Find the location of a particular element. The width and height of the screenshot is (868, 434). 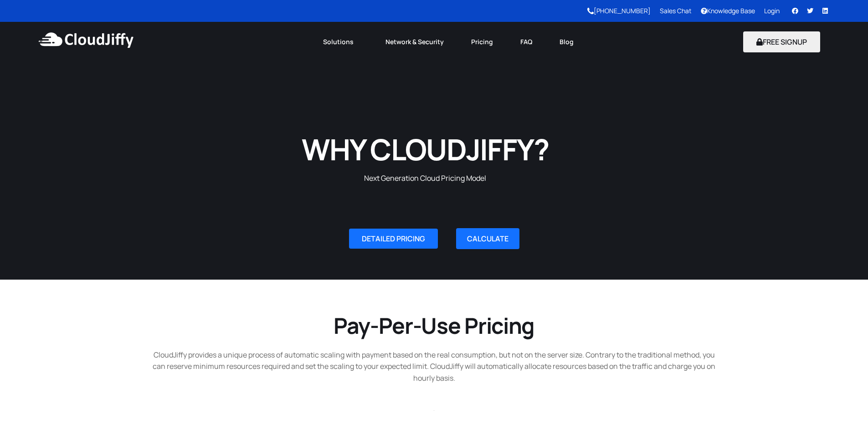

a: Sales Chat is located at coordinates (676, 10).